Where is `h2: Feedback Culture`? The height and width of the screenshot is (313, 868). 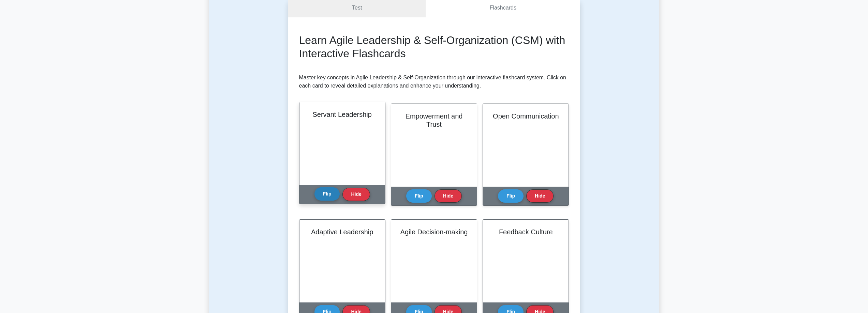
h2: Feedback Culture is located at coordinates (525, 232).